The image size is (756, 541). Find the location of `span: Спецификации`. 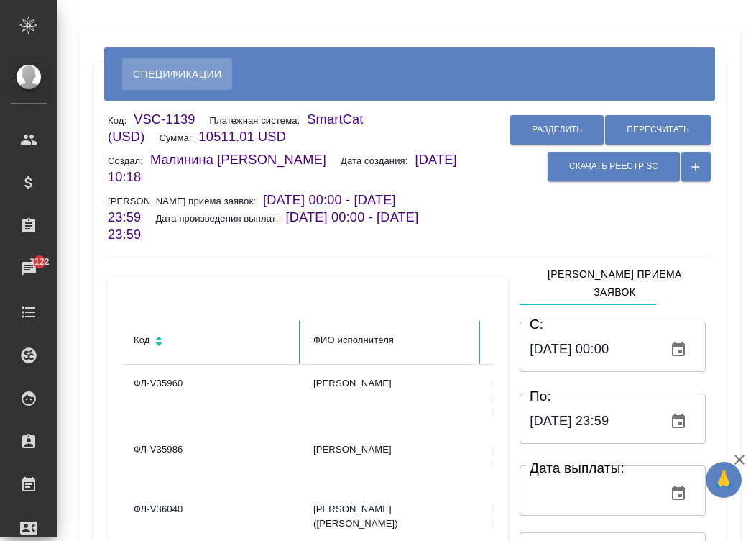

span: Спецификации is located at coordinates (177, 74).